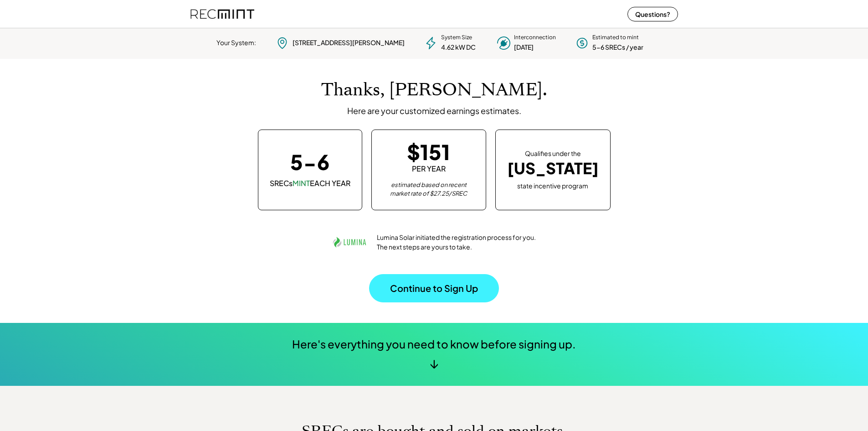 This screenshot has height=431, width=868. I want to click on div: Here's everything you need to know before signing up., so click(434, 344).